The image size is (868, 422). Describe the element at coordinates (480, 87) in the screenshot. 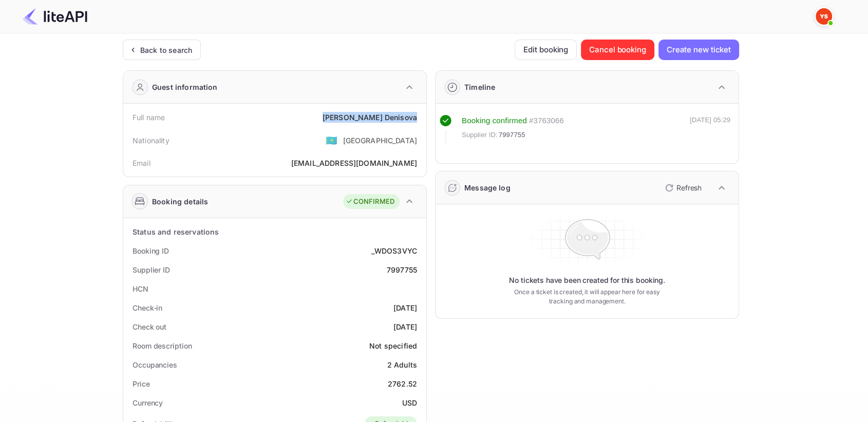

I see `div: Timeline` at that location.